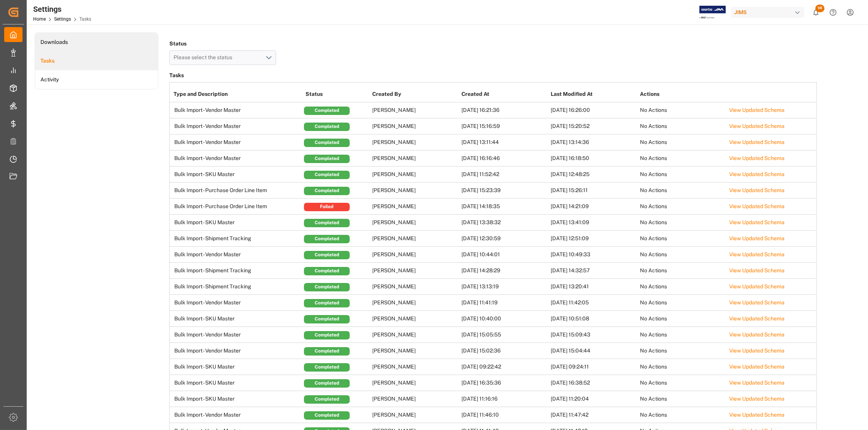 The height and width of the screenshot is (430, 868). What do you see at coordinates (96, 61) in the screenshot?
I see `a: Tasks` at bounding box center [96, 61].